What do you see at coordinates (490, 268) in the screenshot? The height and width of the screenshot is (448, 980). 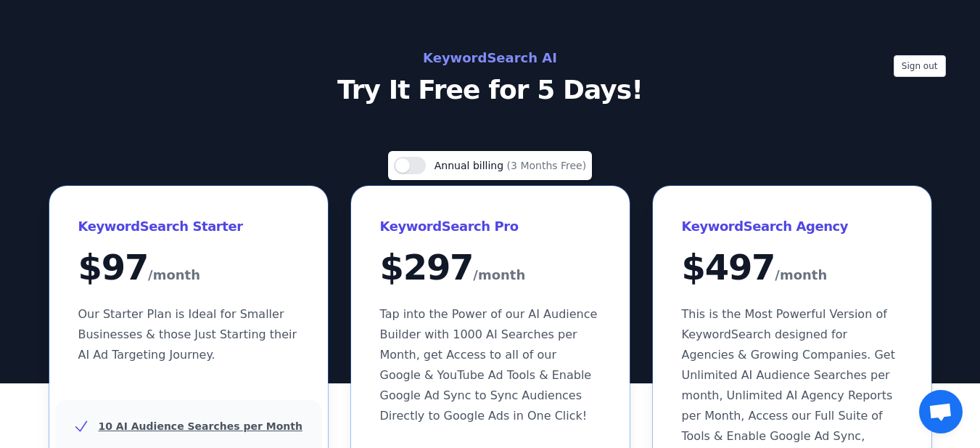 I see `div: $ 297` at bounding box center [490, 268].